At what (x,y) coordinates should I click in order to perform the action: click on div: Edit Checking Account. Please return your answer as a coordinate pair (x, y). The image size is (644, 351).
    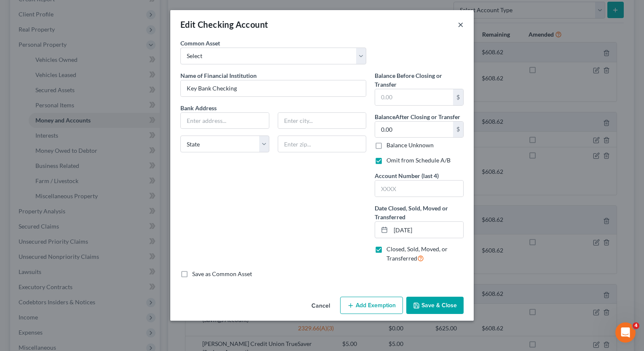
    Looking at the image, I should click on (225, 24).